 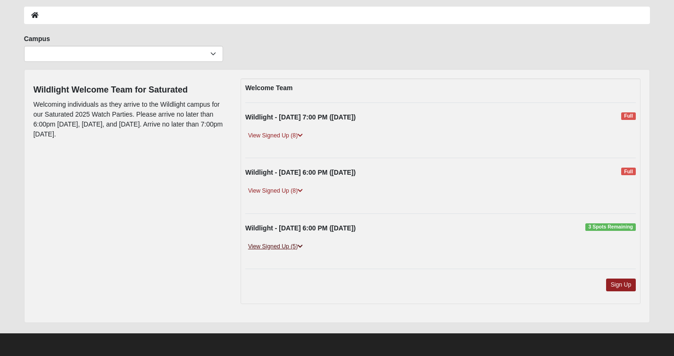 What do you see at coordinates (269, 88) in the screenshot?
I see `strong: Welcome Team` at bounding box center [269, 88].